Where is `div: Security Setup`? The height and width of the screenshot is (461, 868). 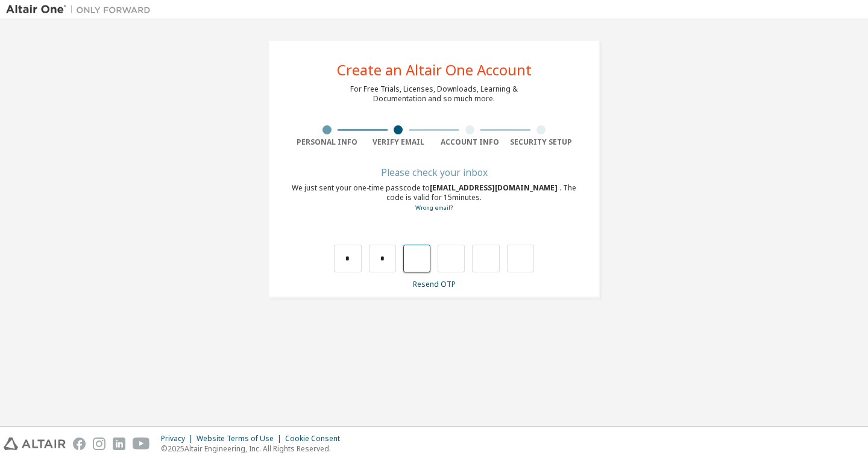 div: Security Setup is located at coordinates (541, 142).